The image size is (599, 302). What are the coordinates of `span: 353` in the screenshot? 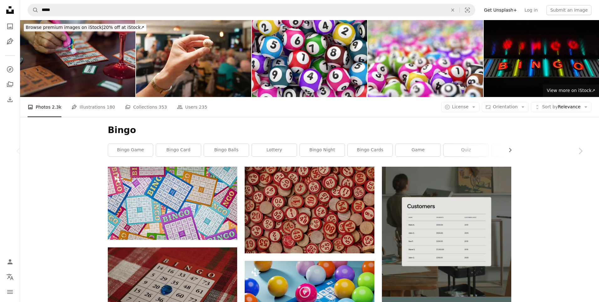 It's located at (163, 107).